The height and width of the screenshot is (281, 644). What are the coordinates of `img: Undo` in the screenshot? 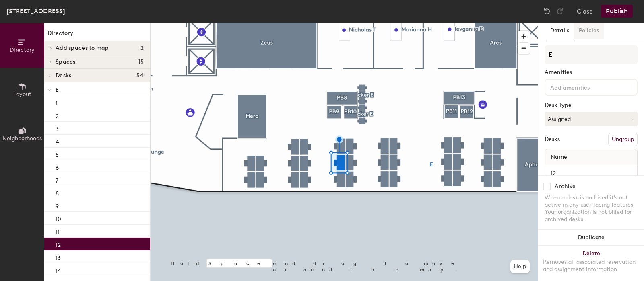 It's located at (547, 11).